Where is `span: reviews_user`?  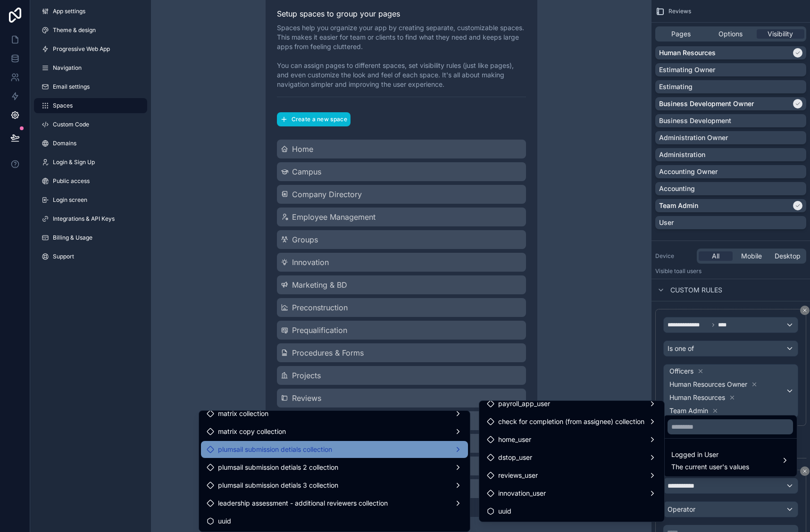 span: reviews_user is located at coordinates (518, 475).